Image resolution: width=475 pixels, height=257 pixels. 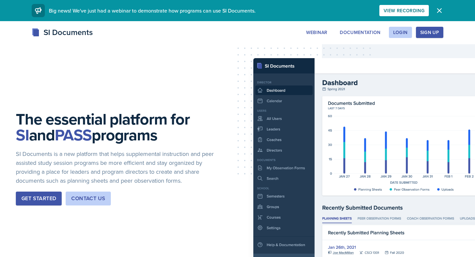 What do you see at coordinates (404, 11) in the screenshot?
I see `button: View Recording` at bounding box center [404, 11].